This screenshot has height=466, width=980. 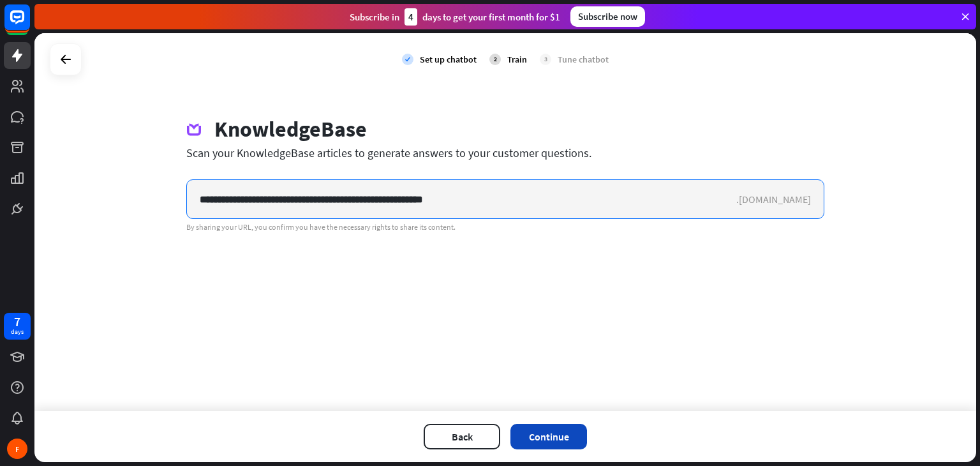 I want to click on div: 3, so click(x=545, y=59).